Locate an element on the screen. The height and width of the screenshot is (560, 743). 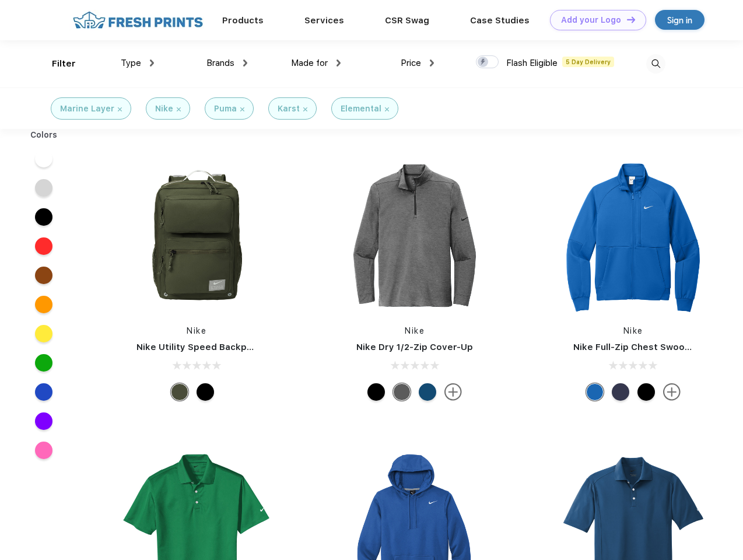
a: Services is located at coordinates (324, 21).